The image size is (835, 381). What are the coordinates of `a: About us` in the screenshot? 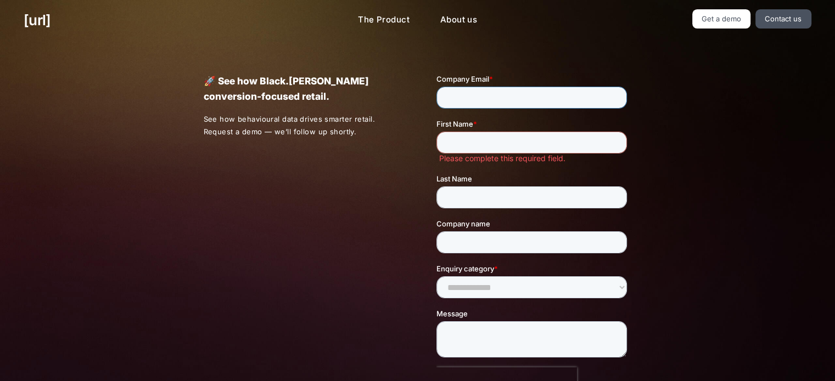 It's located at (458, 20).